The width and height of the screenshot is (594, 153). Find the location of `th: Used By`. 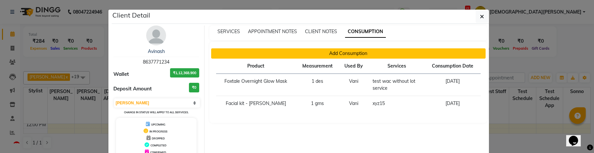

th: Used By is located at coordinates (354, 66).